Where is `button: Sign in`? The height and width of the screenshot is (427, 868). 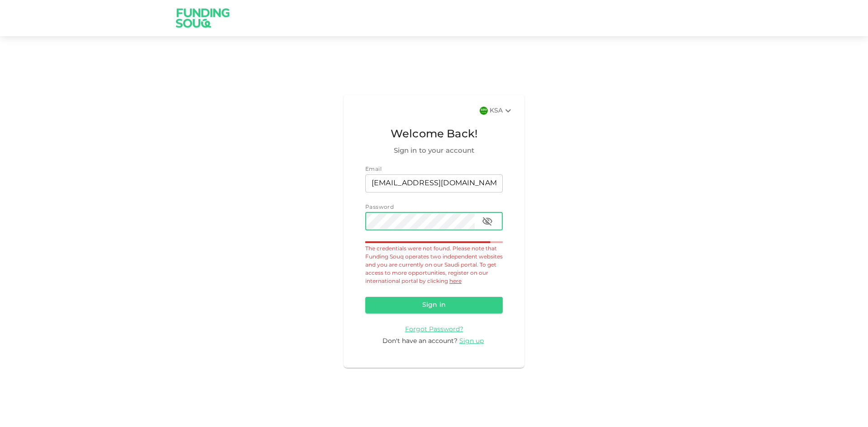 button: Sign in is located at coordinates (434, 305).